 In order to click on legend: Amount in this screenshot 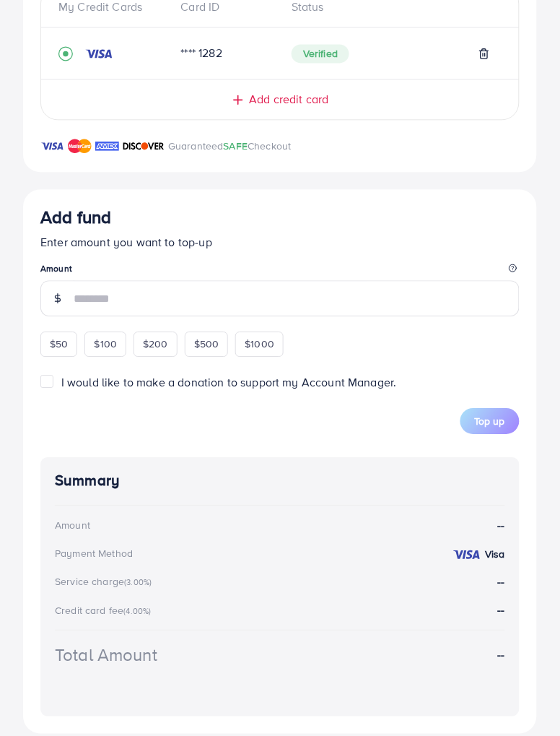, I will do `click(280, 272)`.